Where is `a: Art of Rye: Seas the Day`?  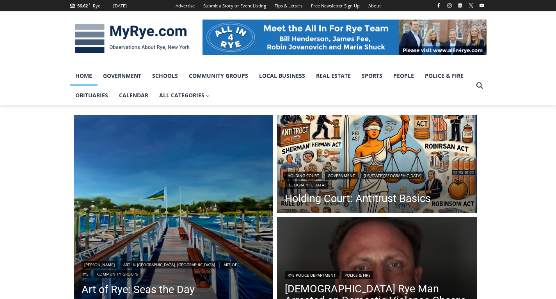
a: Art of Rye: Seas the Day is located at coordinates (174, 289).